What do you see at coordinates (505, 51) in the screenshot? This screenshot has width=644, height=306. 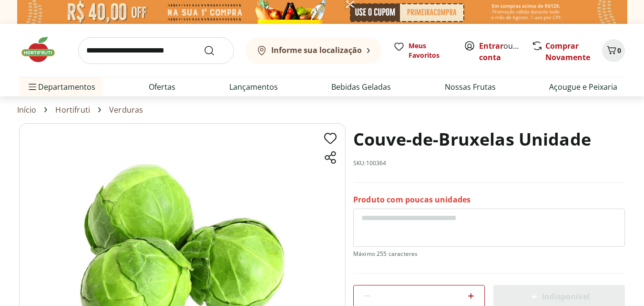 I see `a: Criar conta` at bounding box center [505, 51].